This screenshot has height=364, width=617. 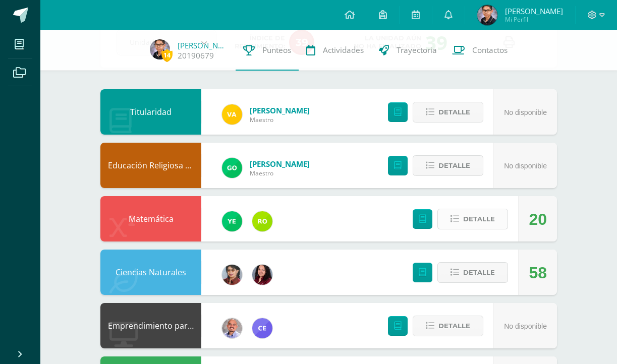 I want to click on span: Mi Perfil, so click(x=534, y=19).